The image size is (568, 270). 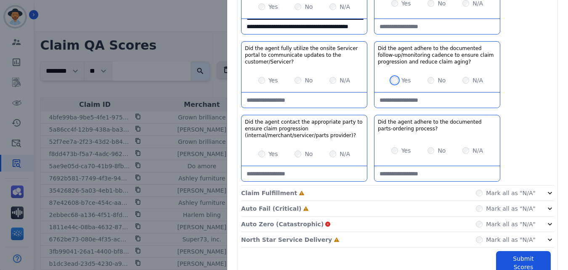 I want to click on h3: Did the agent fully utilize the onsite Servicer portal to communicate updates to the customer/Ser..., so click(x=304, y=55).